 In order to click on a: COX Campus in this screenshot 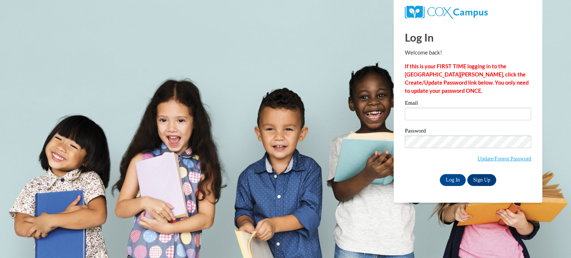, I will do `click(446, 12)`.